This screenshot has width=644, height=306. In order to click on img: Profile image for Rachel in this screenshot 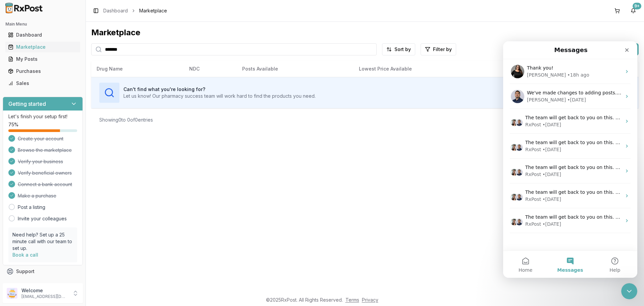, I will do `click(14, 31)`.